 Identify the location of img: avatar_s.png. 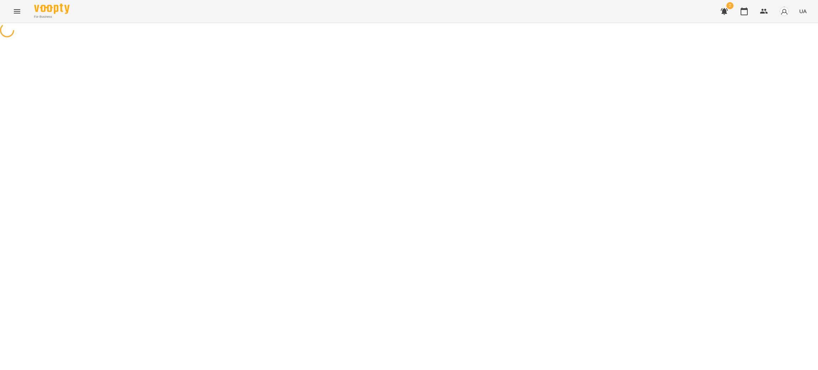
(784, 11).